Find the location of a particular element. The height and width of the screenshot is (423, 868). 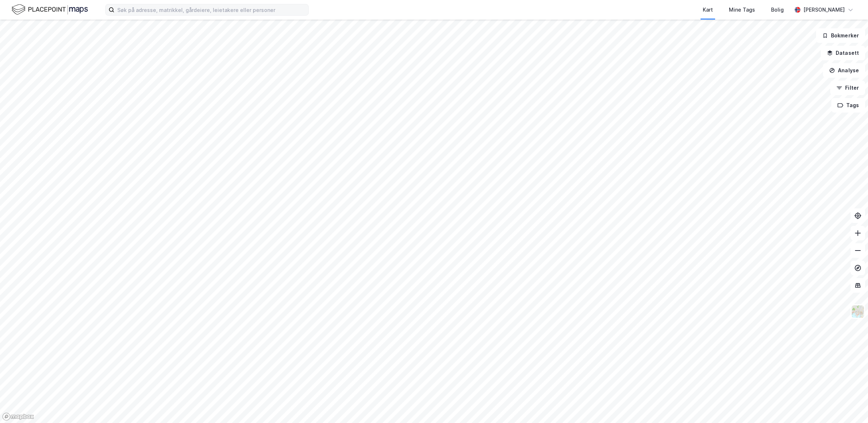

img: logo.f888ab2527a4732fd821a326f86c7f29.svg is located at coordinates (50, 10).